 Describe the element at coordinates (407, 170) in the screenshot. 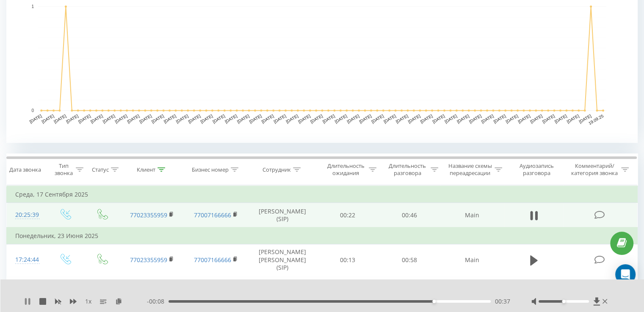

I see `div: Длительность разговора` at that location.